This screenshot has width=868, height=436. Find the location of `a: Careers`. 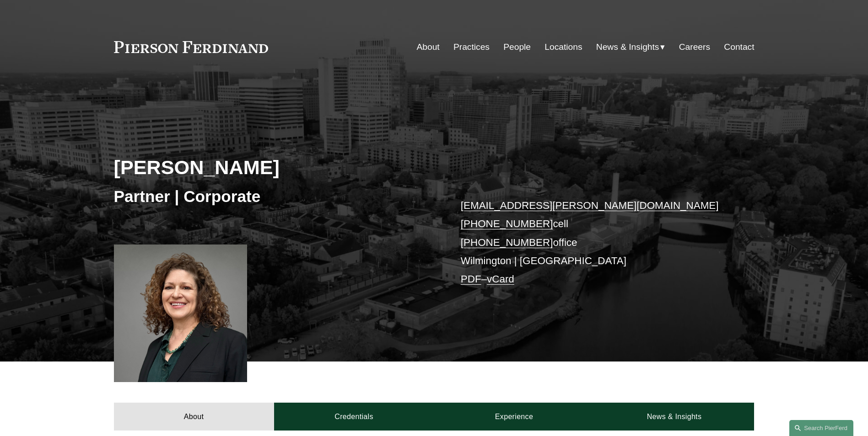

a: Careers is located at coordinates (694, 47).